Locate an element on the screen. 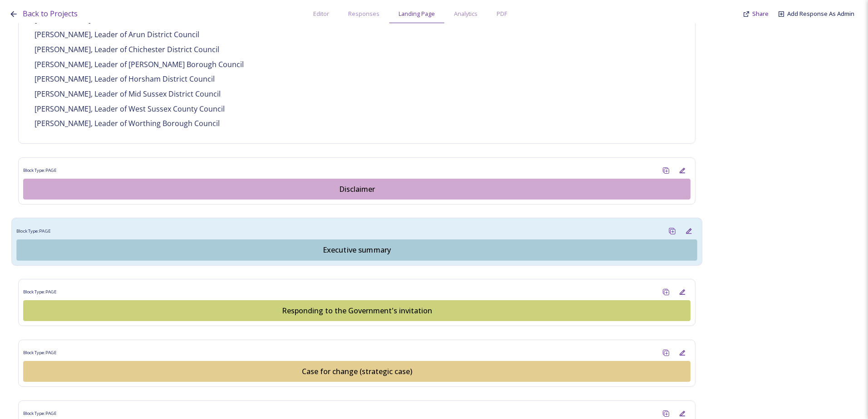  span: Add Response As Admin is located at coordinates (821, 13).